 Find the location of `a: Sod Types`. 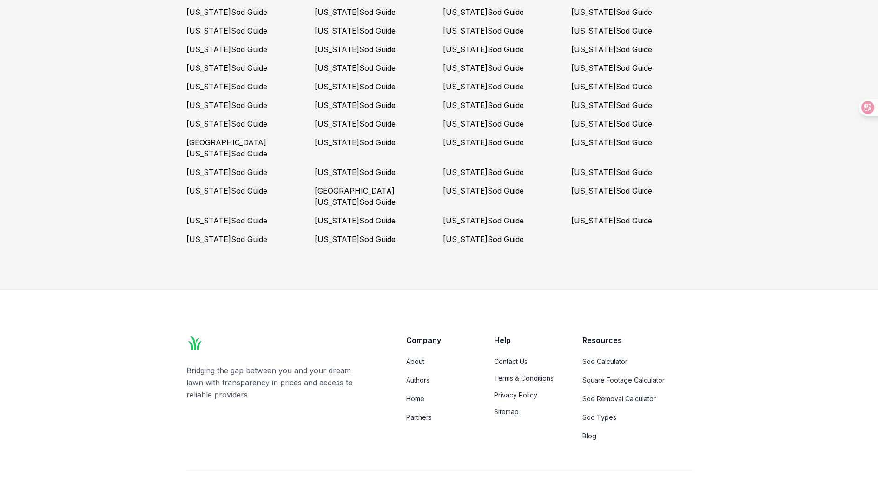

a: Sod Types is located at coordinates (637, 417).